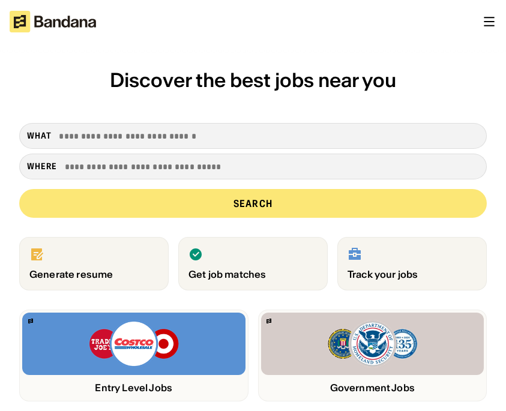 This screenshot has width=506, height=411. I want to click on div: what, so click(39, 136).